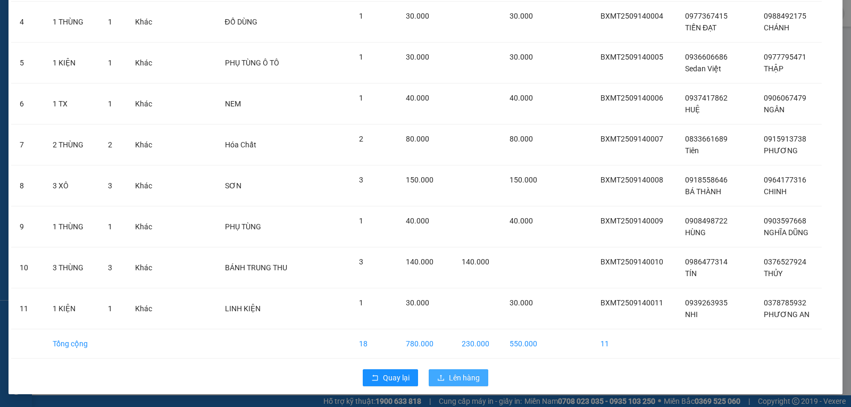 The height and width of the screenshot is (407, 851). What do you see at coordinates (785, 139) in the screenshot?
I see `span: 0915913738` at bounding box center [785, 139].